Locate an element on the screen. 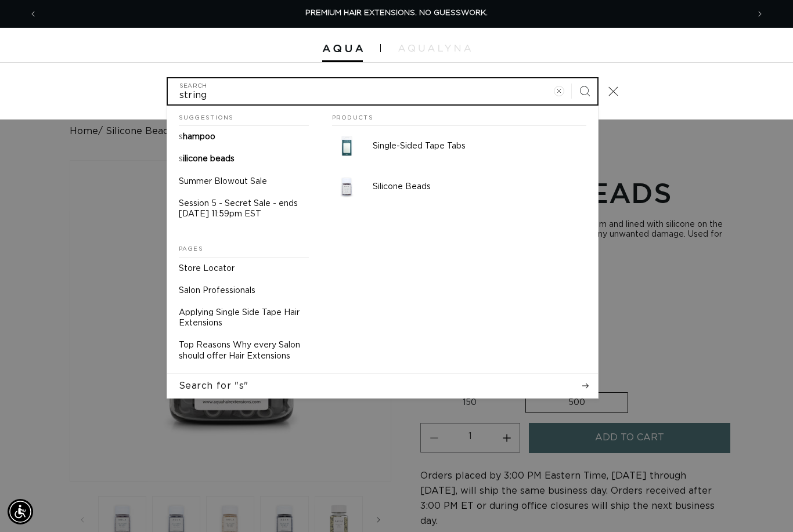 The image size is (793, 532). img: Aqua Hair Extensions is located at coordinates (342, 48).